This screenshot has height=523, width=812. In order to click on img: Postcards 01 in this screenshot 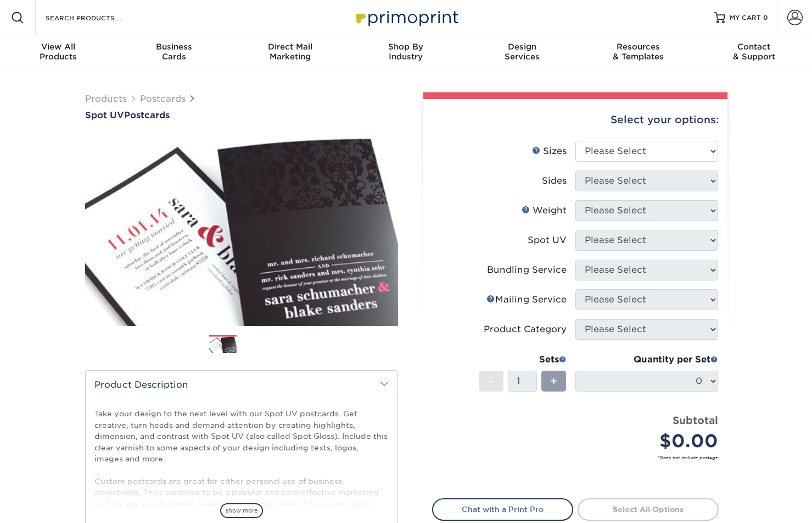, I will do `click(223, 345)`.